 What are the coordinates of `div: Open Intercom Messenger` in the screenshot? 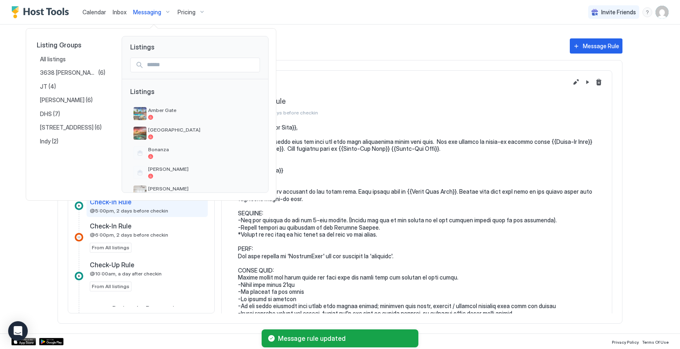 It's located at (18, 331).